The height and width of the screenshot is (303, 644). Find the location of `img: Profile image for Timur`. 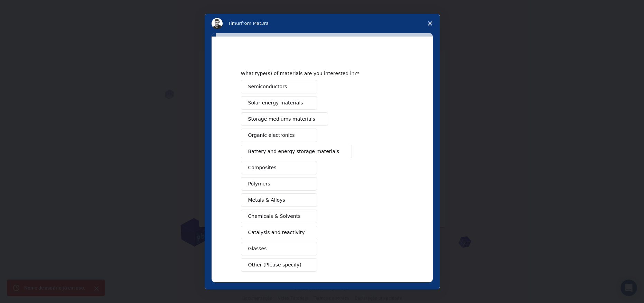

img: Profile image for Timur is located at coordinates (217, 24).